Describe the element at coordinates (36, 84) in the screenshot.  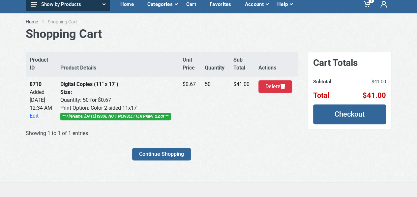
I see `strong: 8710` at that location.